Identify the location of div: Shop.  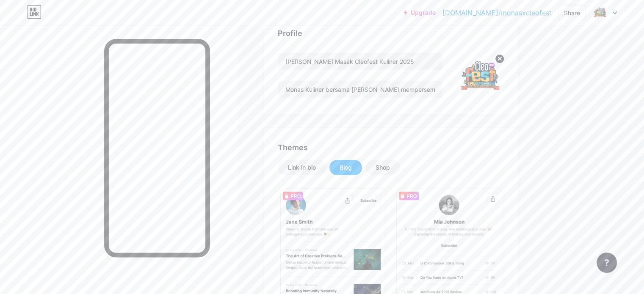
(383, 168).